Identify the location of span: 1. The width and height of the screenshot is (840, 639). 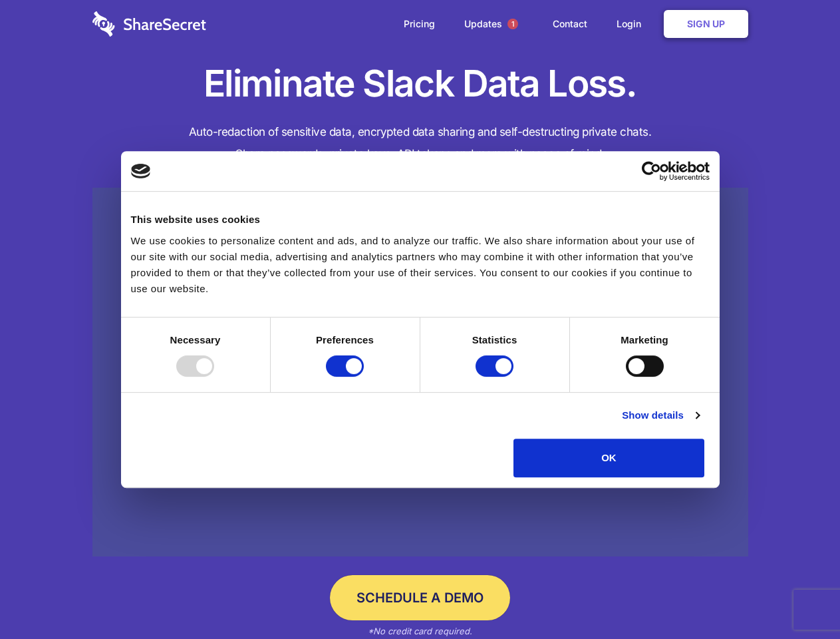
(513, 24).